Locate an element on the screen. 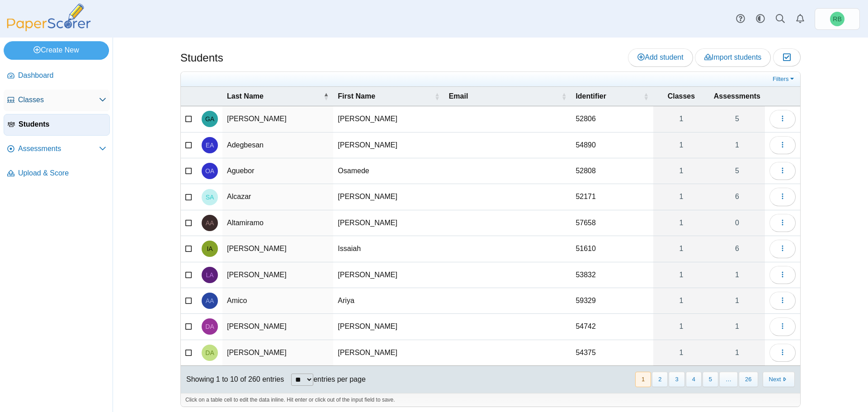 The height and width of the screenshot is (412, 868). a: Classes is located at coordinates (57, 100).